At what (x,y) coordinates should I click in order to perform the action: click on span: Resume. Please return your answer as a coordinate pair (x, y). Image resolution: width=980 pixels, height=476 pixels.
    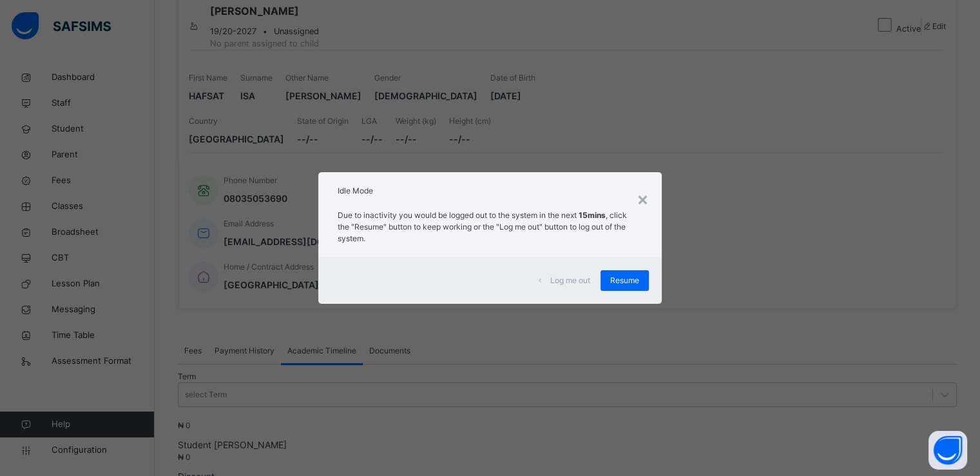
    Looking at the image, I should click on (624, 281).